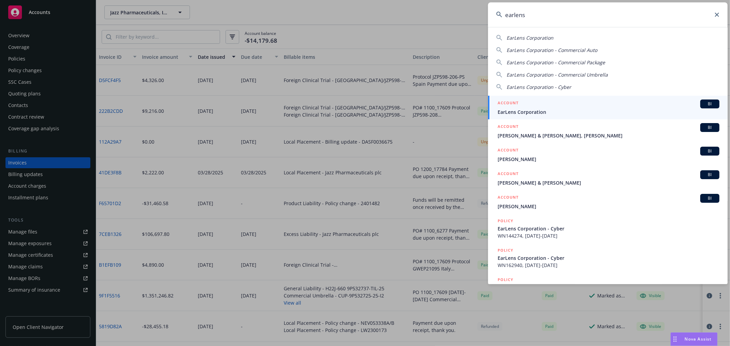 The width and height of the screenshot is (730, 346). What do you see at coordinates (675, 340) in the screenshot?
I see `div: Drag to move` at bounding box center [675, 340].